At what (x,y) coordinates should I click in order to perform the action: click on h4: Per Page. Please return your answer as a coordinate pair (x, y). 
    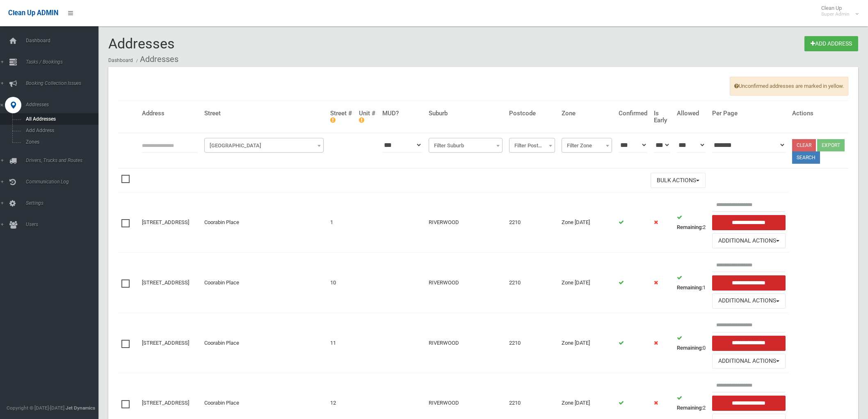
    Looking at the image, I should click on (748, 114).